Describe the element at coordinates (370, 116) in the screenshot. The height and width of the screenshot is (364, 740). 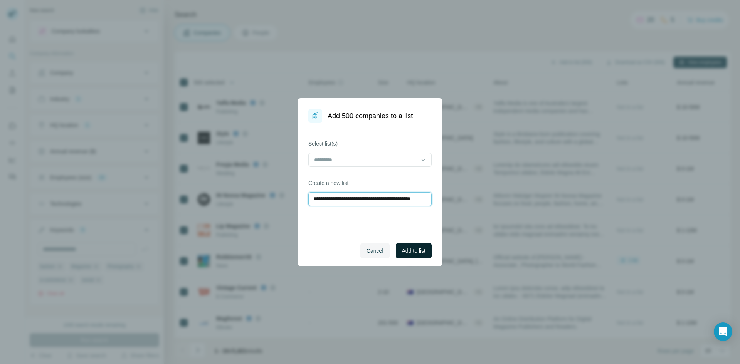
I see `h1: Add 500 companies to a list` at that location.